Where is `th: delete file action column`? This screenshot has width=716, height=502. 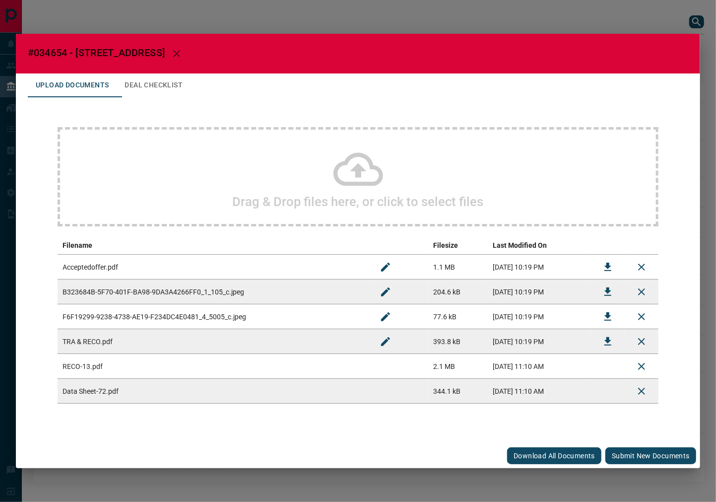
th: delete file action column is located at coordinates (642, 245).